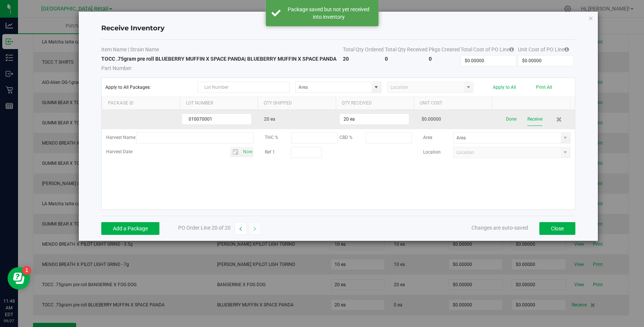 Image resolution: width=644 pixels, height=327 pixels. I want to click on button: Add a Package, so click(130, 229).